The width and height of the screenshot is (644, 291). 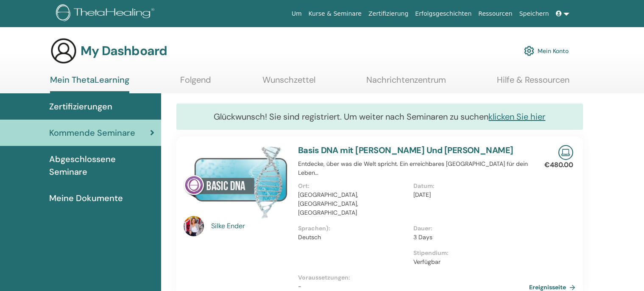 I want to click on a: Speichern, so click(x=534, y=13).